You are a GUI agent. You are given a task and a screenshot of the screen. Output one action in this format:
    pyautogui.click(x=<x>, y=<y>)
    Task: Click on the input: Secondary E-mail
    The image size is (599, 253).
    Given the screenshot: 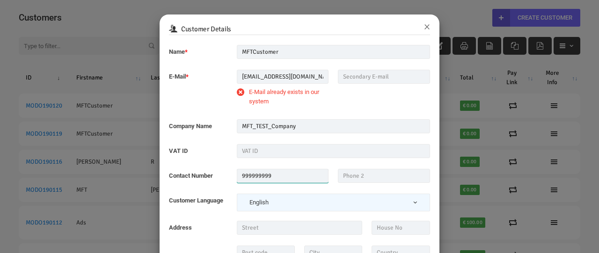 What is the action you would take?
    pyautogui.click(x=384, y=77)
    